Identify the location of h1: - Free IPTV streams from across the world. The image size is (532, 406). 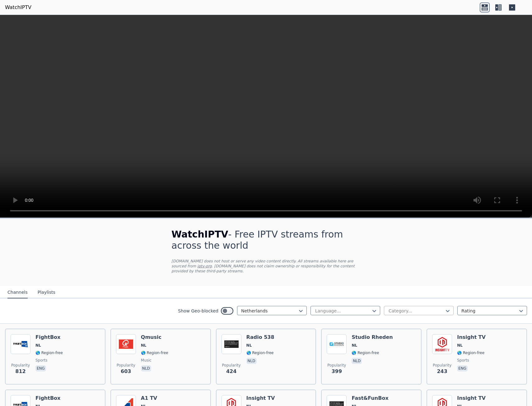
(266, 240).